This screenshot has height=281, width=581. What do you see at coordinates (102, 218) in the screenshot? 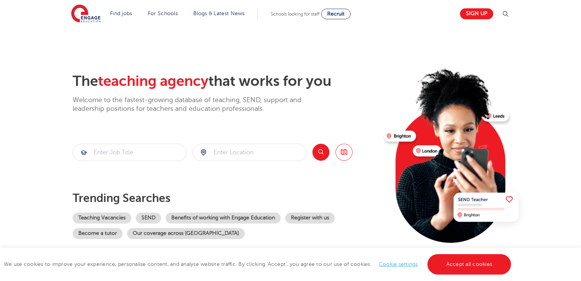
I see `a: Teaching Vacancies` at bounding box center [102, 218].